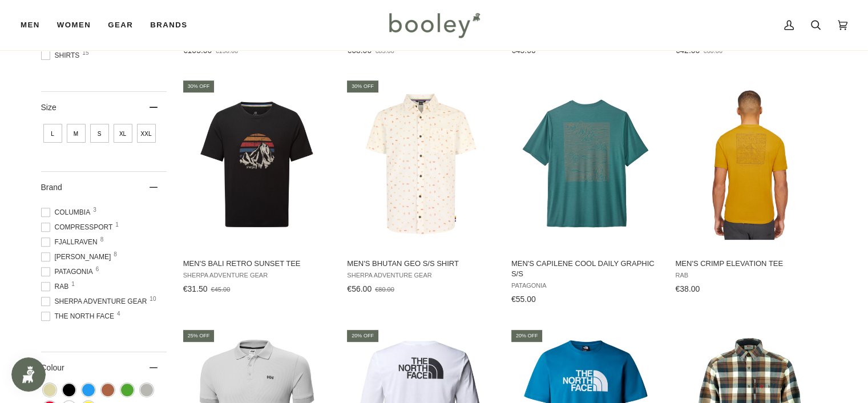  What do you see at coordinates (76, 133) in the screenshot?
I see `span: Size: M` at bounding box center [76, 133].